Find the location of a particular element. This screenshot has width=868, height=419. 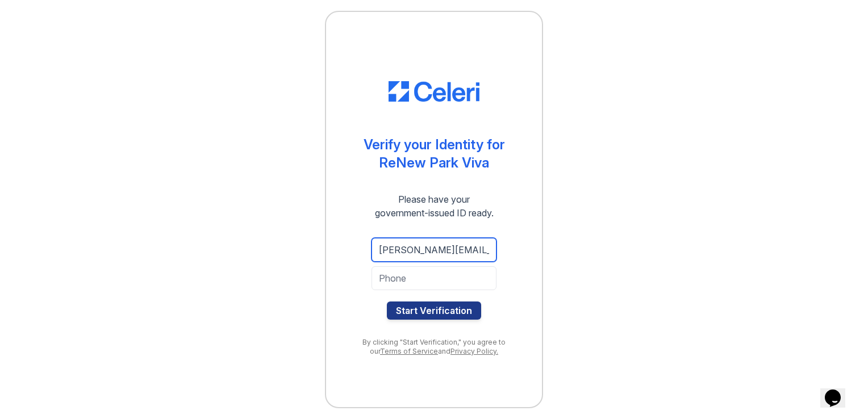

input: Phone is located at coordinates (434, 279).